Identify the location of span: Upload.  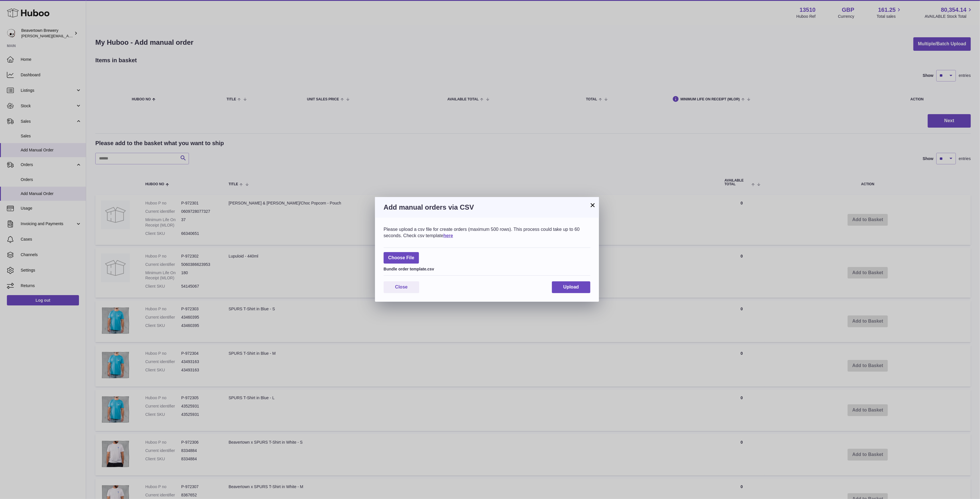
(572, 287).